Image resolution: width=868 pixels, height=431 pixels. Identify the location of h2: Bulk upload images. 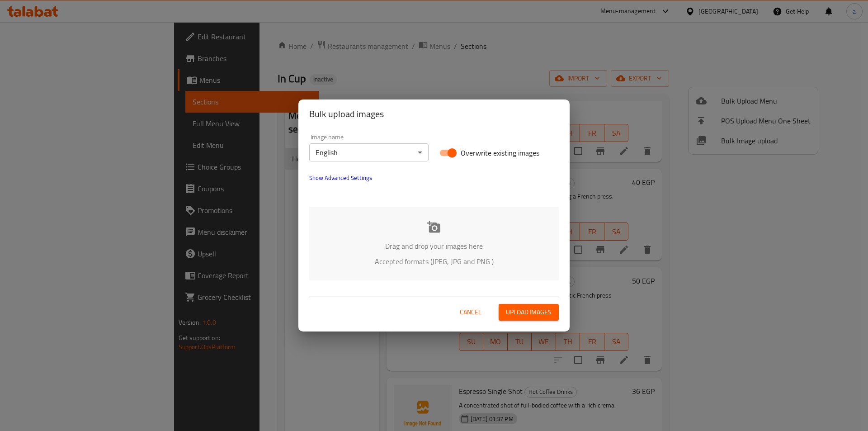
(434, 114).